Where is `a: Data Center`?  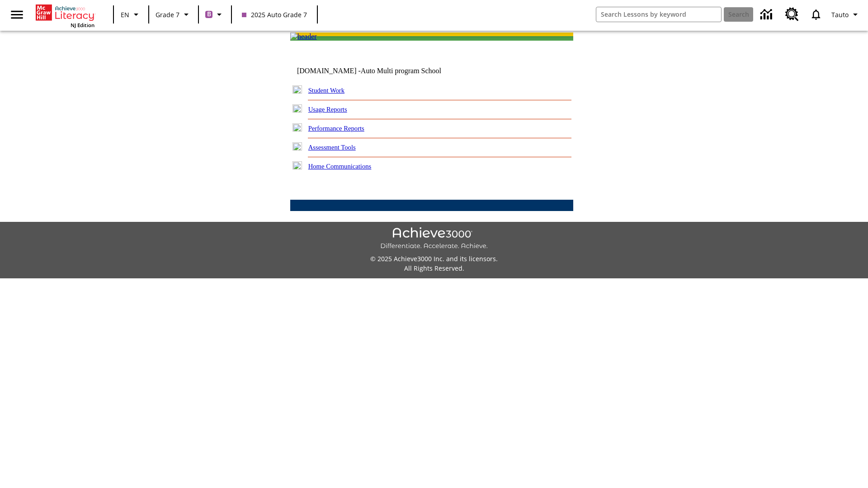
a: Data Center is located at coordinates (767, 14).